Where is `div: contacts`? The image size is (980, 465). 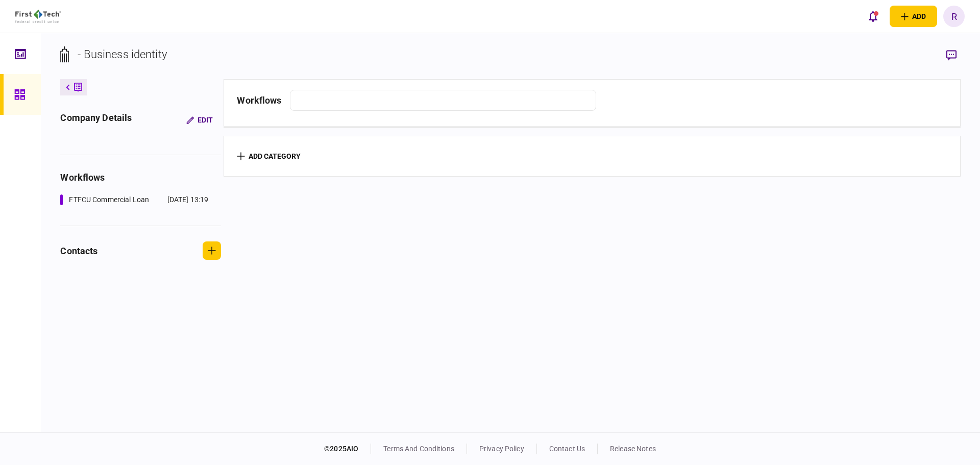
div: contacts is located at coordinates (79, 251).